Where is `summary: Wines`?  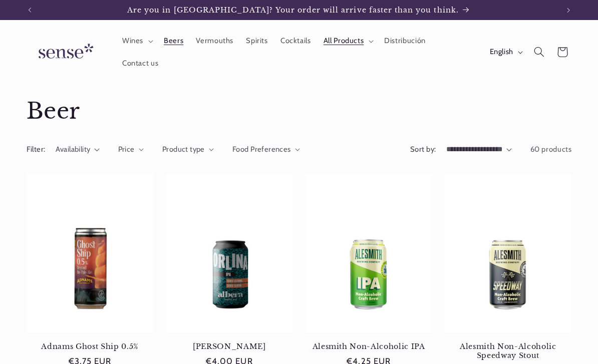
summary: Wines is located at coordinates (137, 41).